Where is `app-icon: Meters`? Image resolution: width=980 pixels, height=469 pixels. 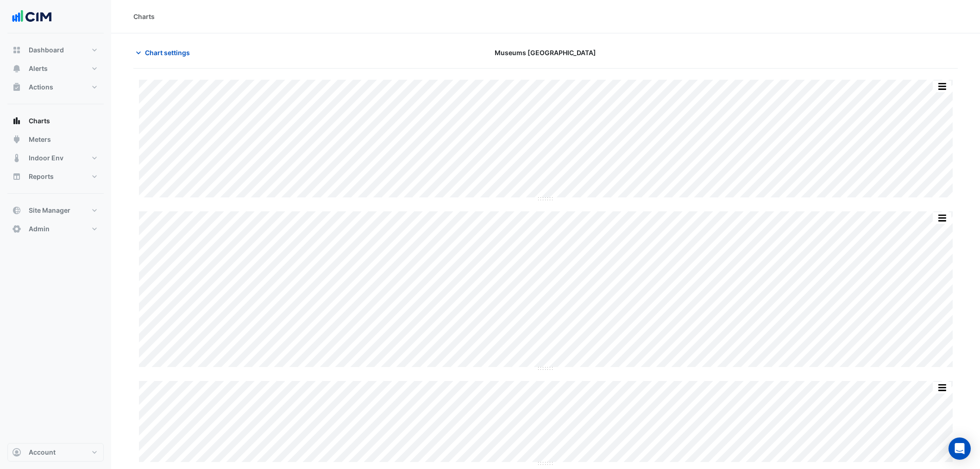 app-icon: Meters is located at coordinates (17, 140).